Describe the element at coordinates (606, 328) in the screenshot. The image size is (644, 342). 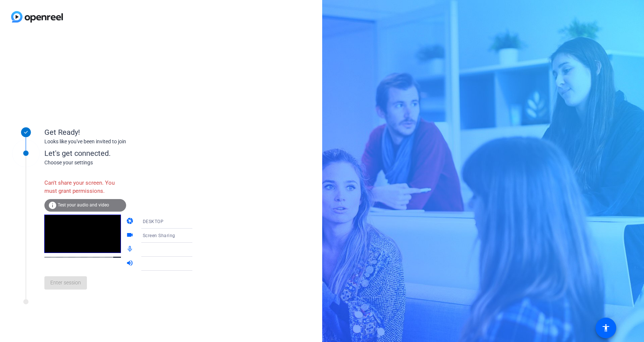
I see `mat-icon: accessibility` at that location.